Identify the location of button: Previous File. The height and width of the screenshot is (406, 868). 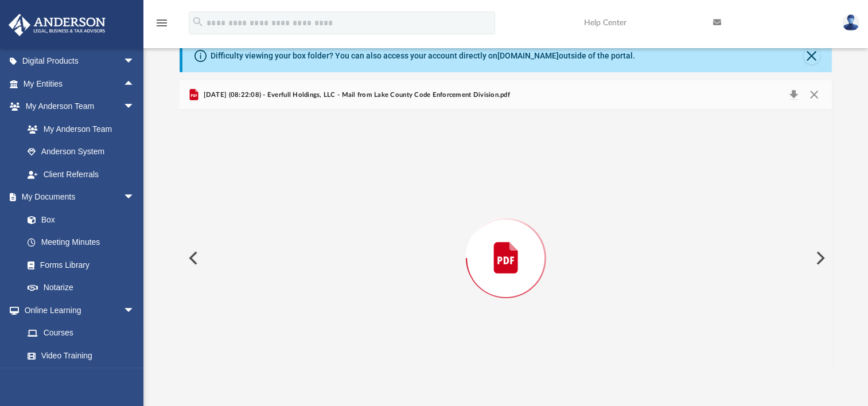
(192, 258).